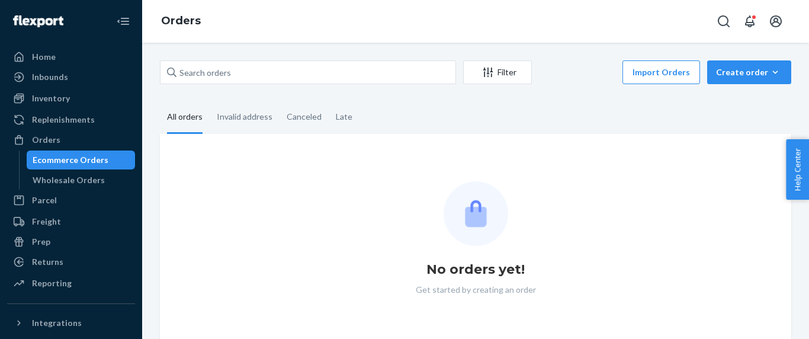  Describe the element at coordinates (71, 57) in the screenshot. I see `a: Home` at that location.